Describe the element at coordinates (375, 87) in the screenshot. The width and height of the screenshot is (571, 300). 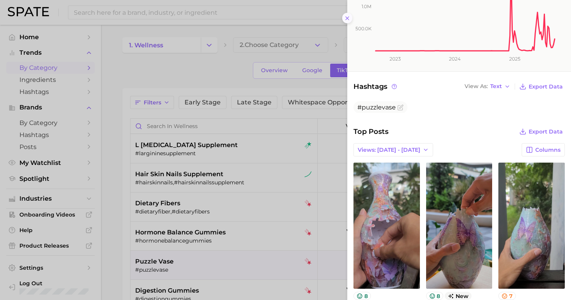
I see `span: Hashtags` at that location.